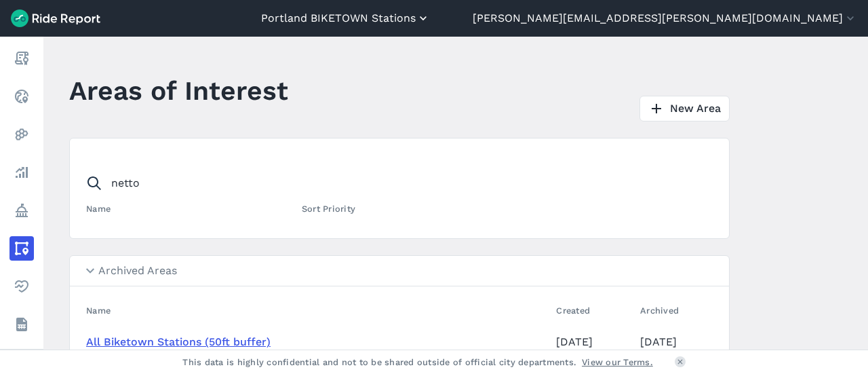 The width and height of the screenshot is (868, 374). I want to click on th: Created, so click(593, 310).